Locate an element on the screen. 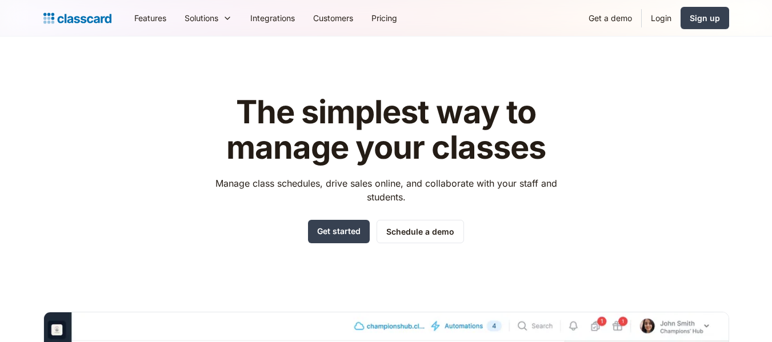 Image resolution: width=772 pixels, height=342 pixels. a: Customers is located at coordinates (333, 18).